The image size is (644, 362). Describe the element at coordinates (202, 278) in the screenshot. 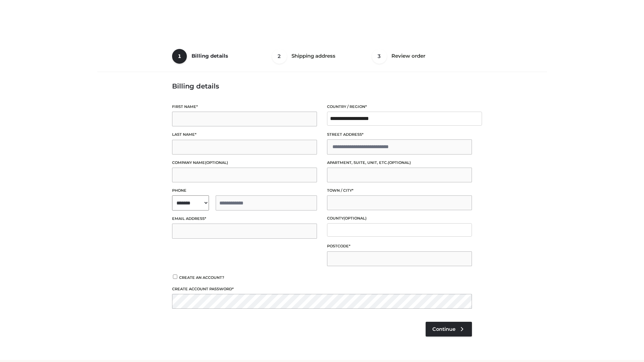

I see `span: Create an account?` at that location.